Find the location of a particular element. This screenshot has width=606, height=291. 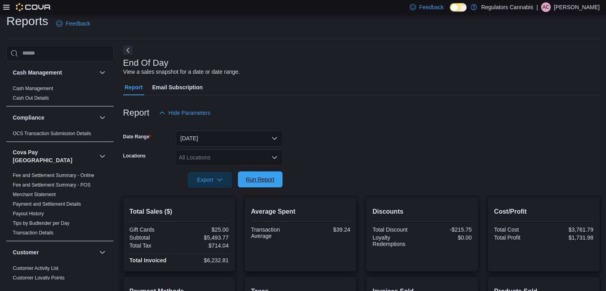

a: Merchant Statement is located at coordinates (34, 195).